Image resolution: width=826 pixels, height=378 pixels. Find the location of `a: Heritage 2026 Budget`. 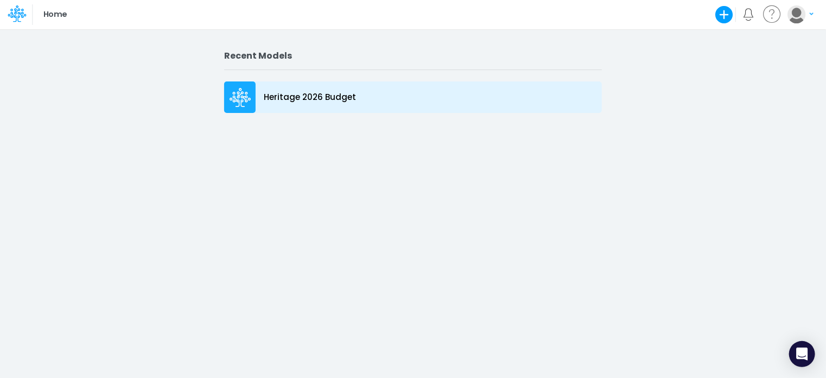

a: Heritage 2026 Budget is located at coordinates (413, 97).